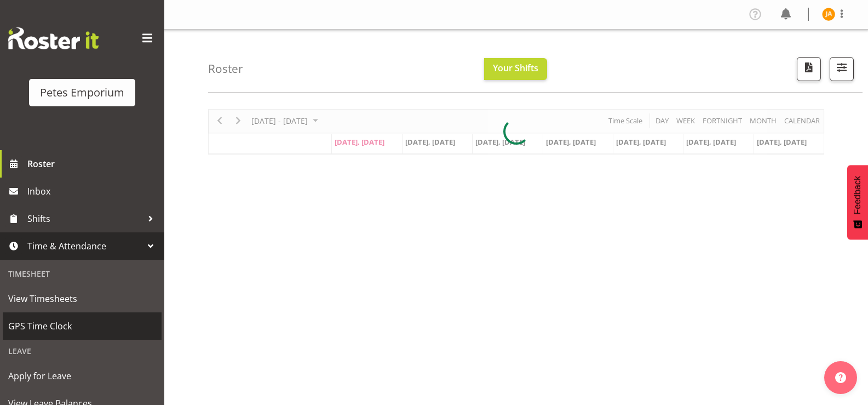 This screenshot has height=405, width=868. I want to click on button: Download a PDF of the roster according to the set date range., so click(809, 69).